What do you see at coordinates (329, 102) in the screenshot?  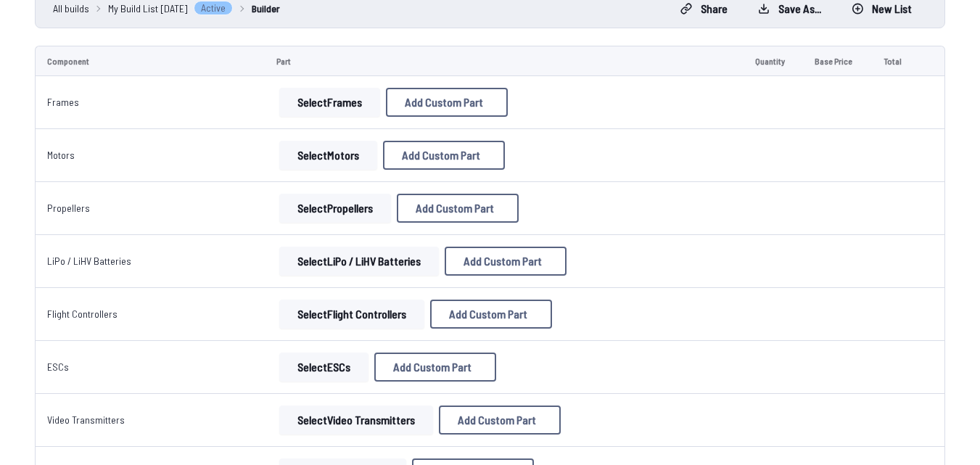 I see `button: SelectFrames` at bounding box center [329, 102].